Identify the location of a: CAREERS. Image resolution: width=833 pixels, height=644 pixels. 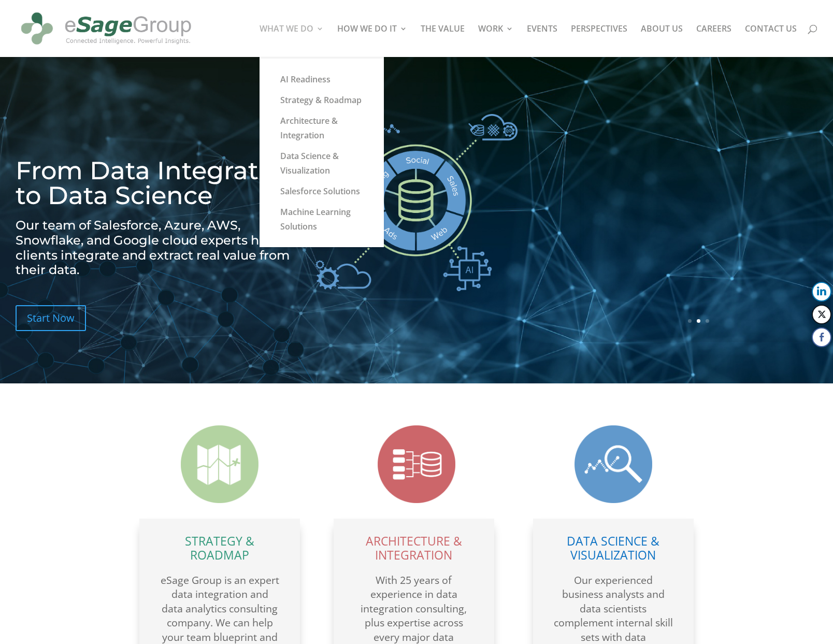
(714, 41).